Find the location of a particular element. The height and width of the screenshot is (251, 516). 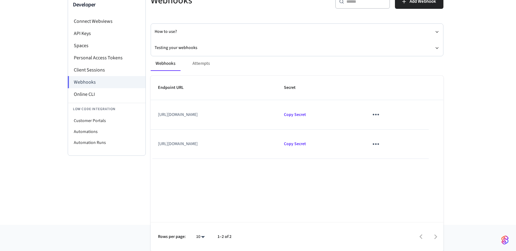

p: Rows per page: is located at coordinates (172, 237).